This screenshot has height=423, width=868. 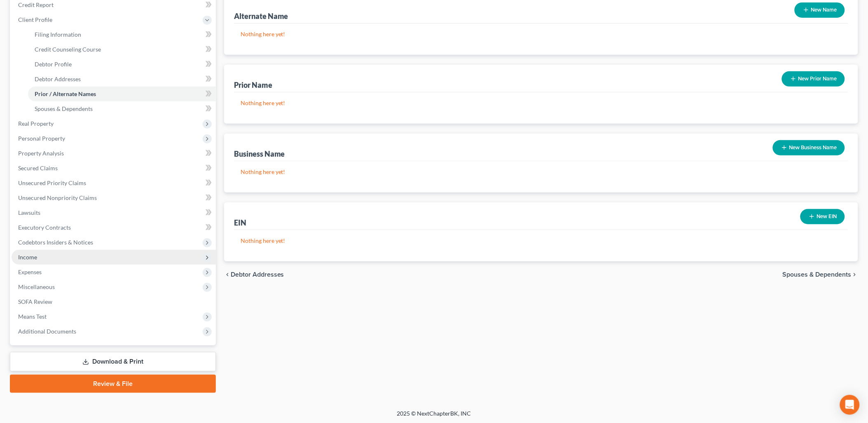 I want to click on span: Property Analysis, so click(x=41, y=153).